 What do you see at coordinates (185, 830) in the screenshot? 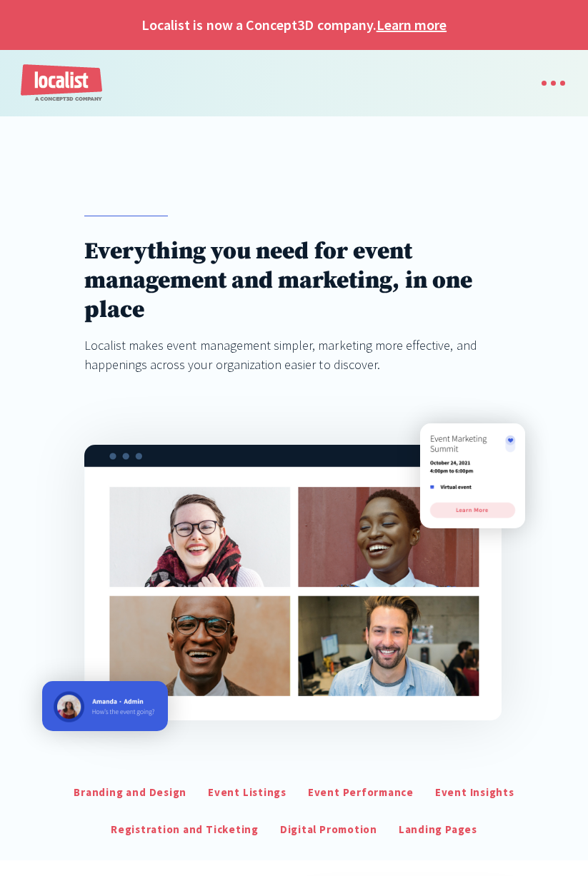
I see `a: Registration and Ticketing` at bounding box center [185, 830].